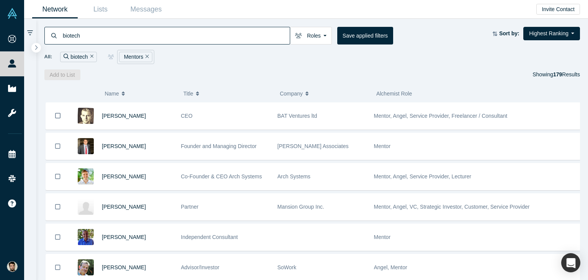 This screenshot has width=588, height=280. What do you see at coordinates (301, 206) in the screenshot?
I see `span: Mansion Group Inc.` at bounding box center [301, 206].